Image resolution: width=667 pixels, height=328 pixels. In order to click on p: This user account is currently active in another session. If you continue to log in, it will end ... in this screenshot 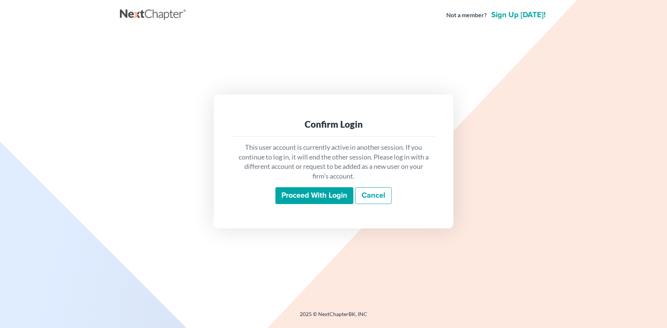, I will do `click(333, 162)`.